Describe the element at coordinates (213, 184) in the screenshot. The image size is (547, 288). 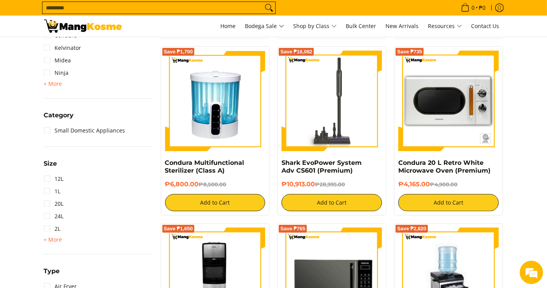
I see `del: ₱8,500.00` at that location.